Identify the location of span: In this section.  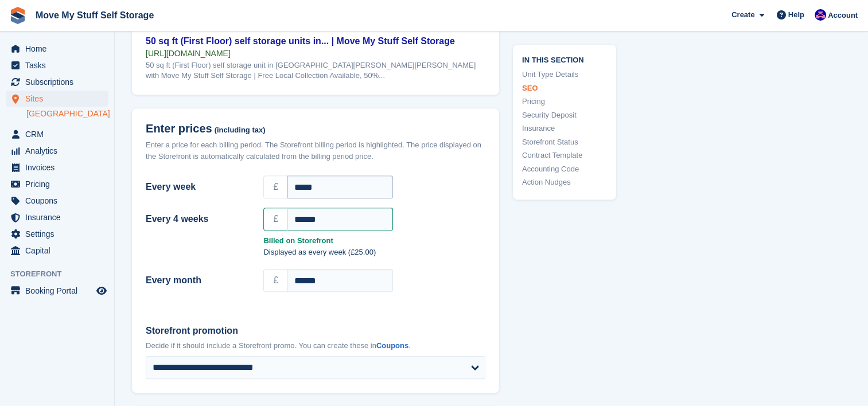
(564, 59).